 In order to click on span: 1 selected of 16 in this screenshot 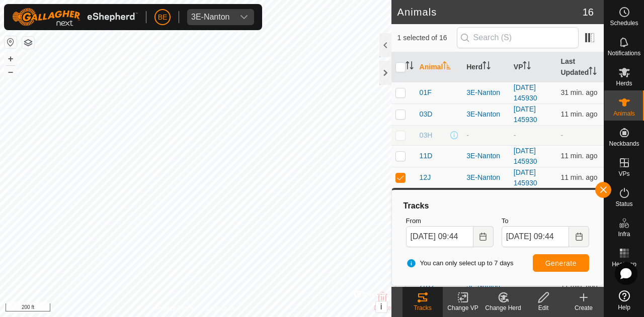, I will do `click(427, 38)`.